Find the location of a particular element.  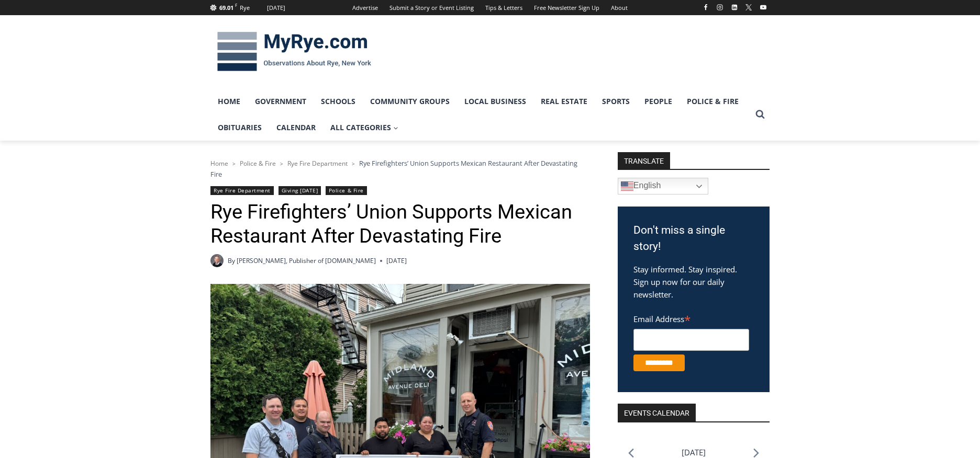

a: X is located at coordinates (748, 7).